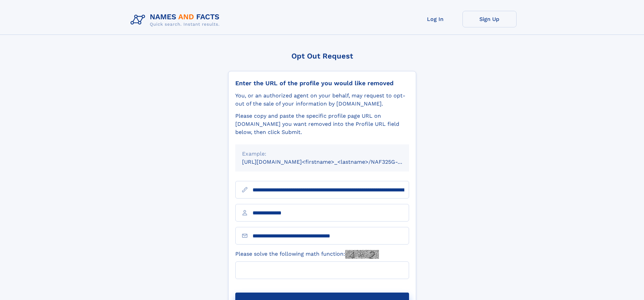  I want to click on div: You, or an authorized agent on your behalf, may request to opt-out of the sale of your informatio..., so click(322, 100).